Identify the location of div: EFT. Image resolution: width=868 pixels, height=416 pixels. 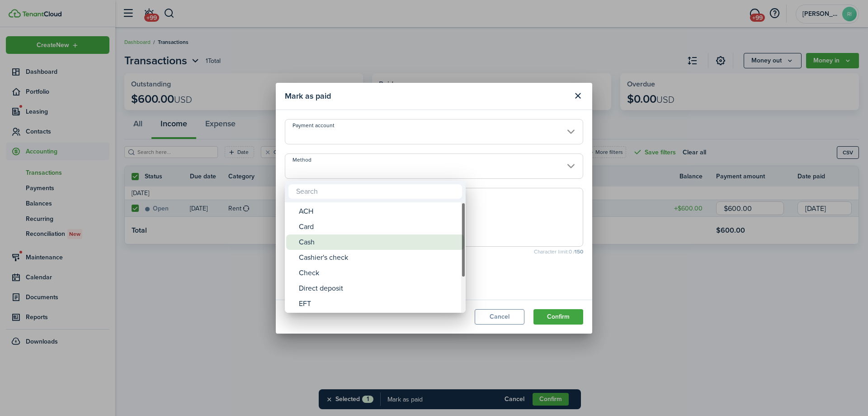
(379, 304).